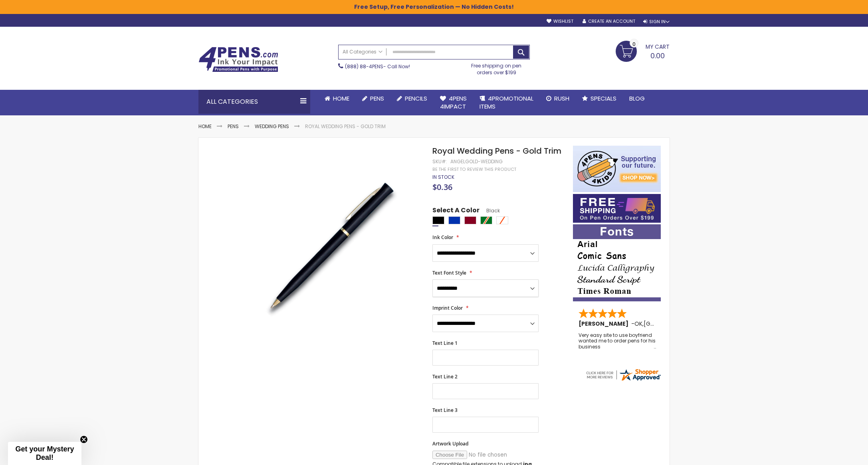 The width and height of the screenshot is (868, 465). Describe the element at coordinates (254, 102) in the screenshot. I see `div: All Categories` at that location.